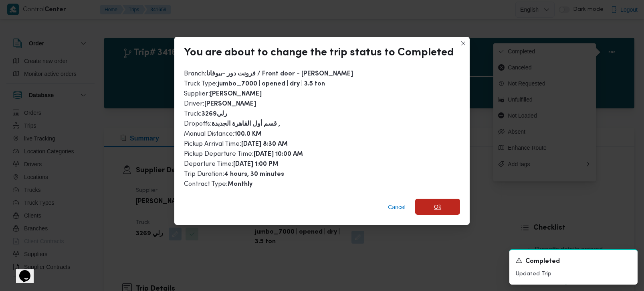  What do you see at coordinates (223, 94) in the screenshot?
I see `span: Supplier :` at bounding box center [223, 94].